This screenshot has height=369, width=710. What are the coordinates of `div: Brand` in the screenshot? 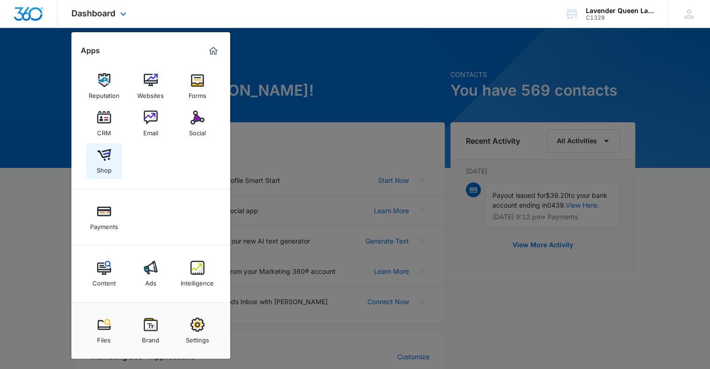 It's located at (150, 338).